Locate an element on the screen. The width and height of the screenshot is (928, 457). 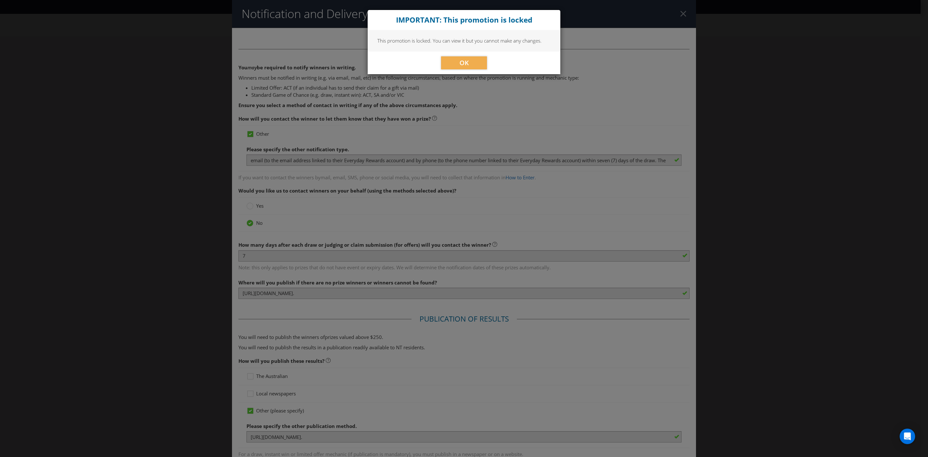
div: Open Intercom Messenger is located at coordinates (908, 436).